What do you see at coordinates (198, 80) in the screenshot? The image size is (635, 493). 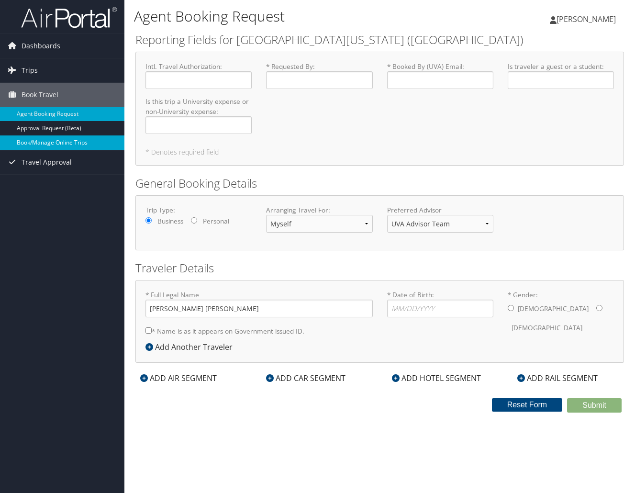 I see `input: Intl. Travel Authorization:` at bounding box center [198, 80].